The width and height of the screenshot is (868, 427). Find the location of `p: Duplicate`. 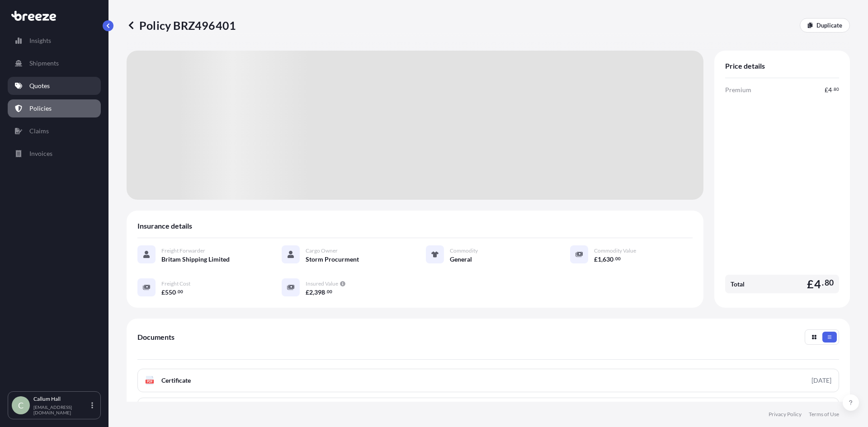

p: Duplicate is located at coordinates (829, 26).